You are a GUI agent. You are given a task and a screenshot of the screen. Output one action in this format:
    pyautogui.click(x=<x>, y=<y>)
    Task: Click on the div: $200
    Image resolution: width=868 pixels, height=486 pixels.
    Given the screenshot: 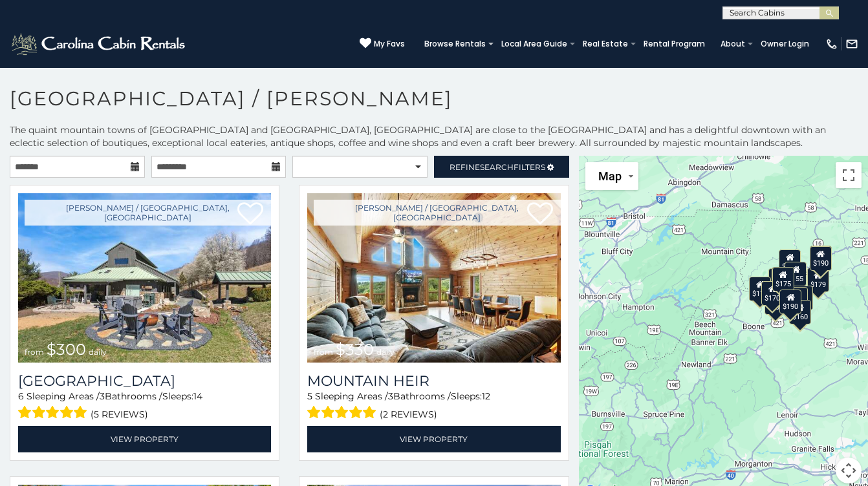 What is the action you would take?
    pyautogui.click(x=776, y=302)
    